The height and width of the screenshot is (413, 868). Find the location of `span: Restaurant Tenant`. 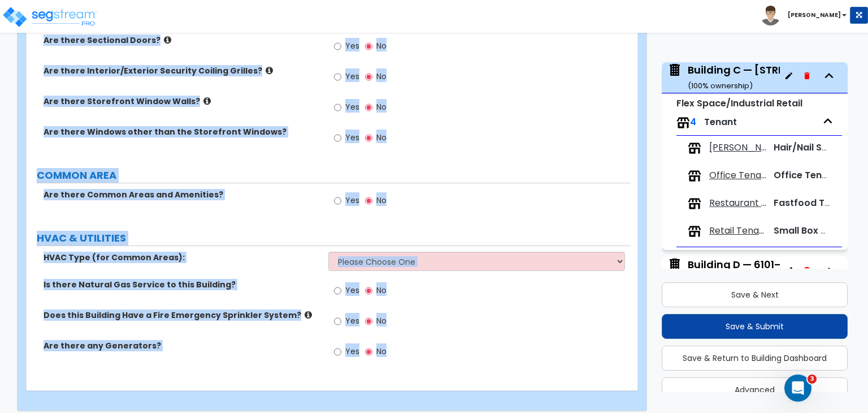

span: Restaurant Tenant is located at coordinates (738, 203).